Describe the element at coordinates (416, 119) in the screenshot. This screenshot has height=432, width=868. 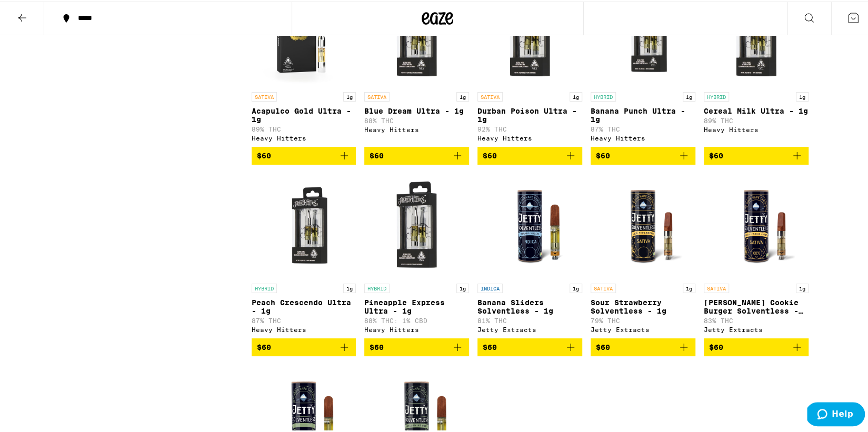
I see `p: 88% THC` at that location.